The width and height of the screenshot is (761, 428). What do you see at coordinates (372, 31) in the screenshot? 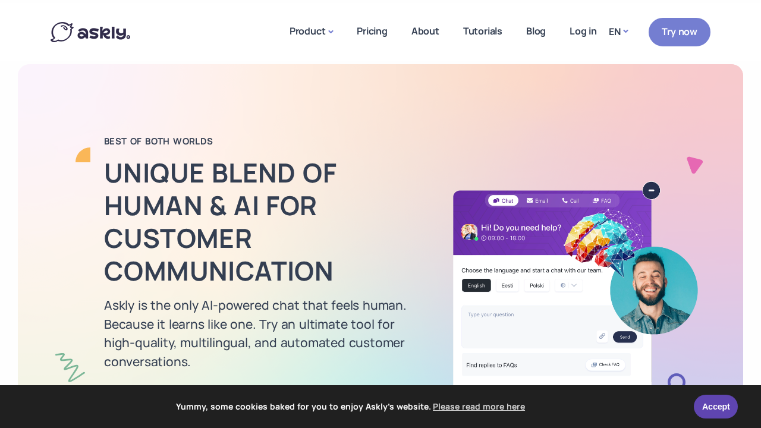
I see `a: Pricing` at bounding box center [372, 31].